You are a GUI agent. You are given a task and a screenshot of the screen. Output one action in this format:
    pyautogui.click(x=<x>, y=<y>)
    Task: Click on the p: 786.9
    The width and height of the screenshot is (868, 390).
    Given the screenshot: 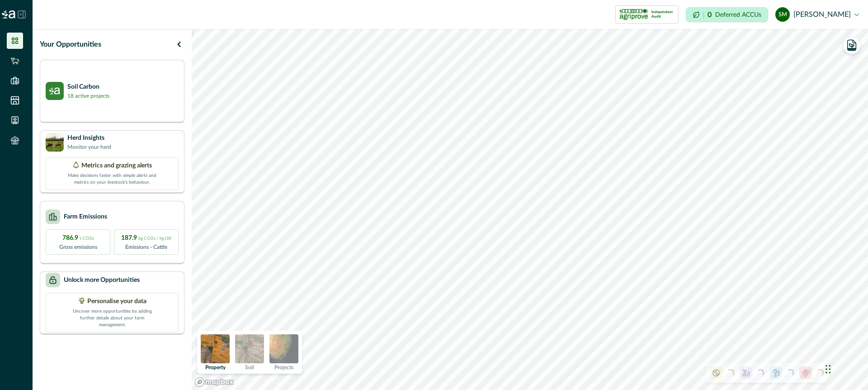 What is the action you would take?
    pyautogui.click(x=79, y=238)
    